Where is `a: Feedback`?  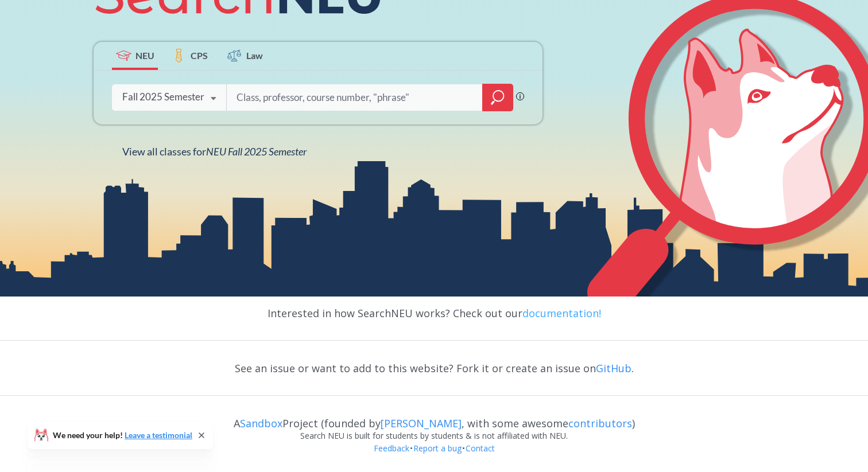 a: Feedback is located at coordinates (391, 448).